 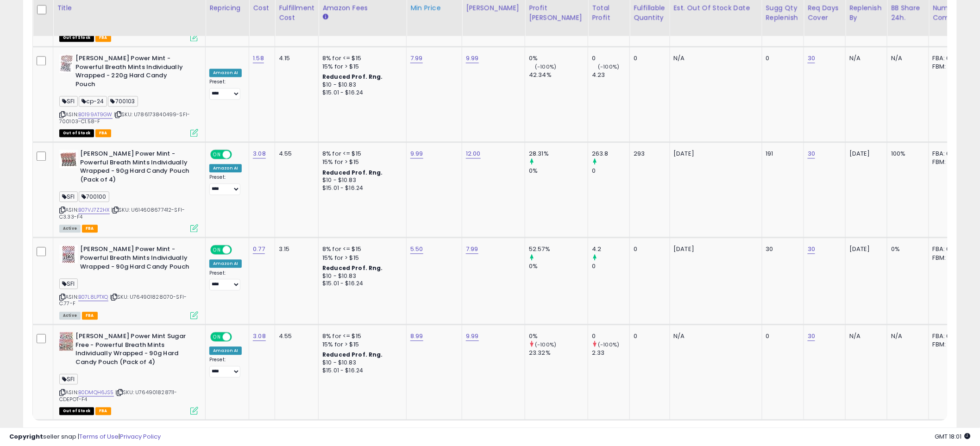 What do you see at coordinates (94, 210) in the screenshot?
I see `a: B07VJ7Z2HX` at bounding box center [94, 210].